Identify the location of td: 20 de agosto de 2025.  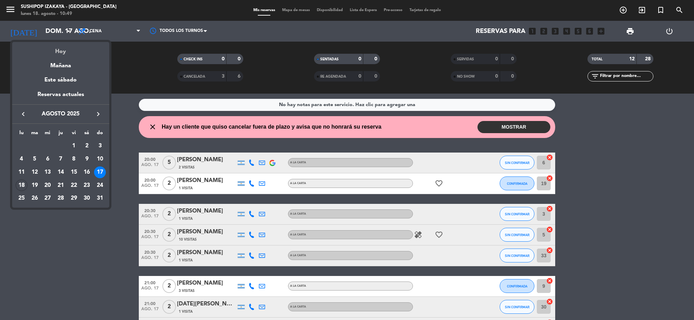
(48, 186).